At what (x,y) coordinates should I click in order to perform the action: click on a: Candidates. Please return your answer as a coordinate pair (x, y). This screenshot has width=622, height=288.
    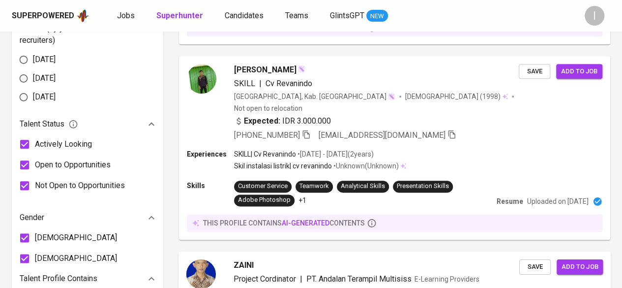
    Looking at the image, I should click on (245, 16).